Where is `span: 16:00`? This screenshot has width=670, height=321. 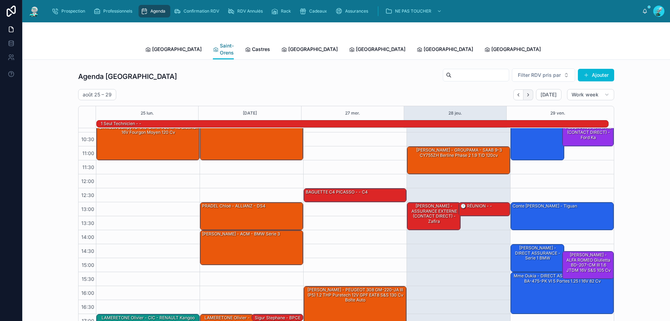
span: 16:00 is located at coordinates (88, 292).